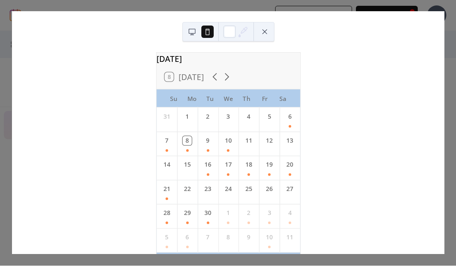 This screenshot has height=266, width=456. I want to click on div: 27, so click(289, 189).